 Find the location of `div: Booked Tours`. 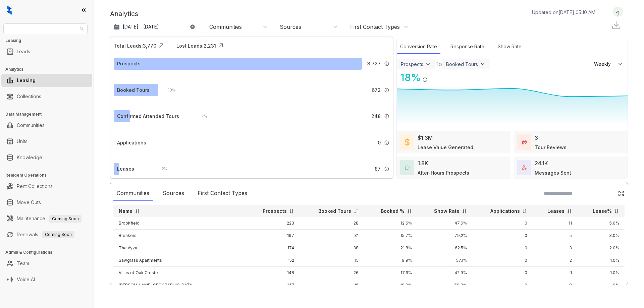

div: Booked Tours is located at coordinates (133, 91).